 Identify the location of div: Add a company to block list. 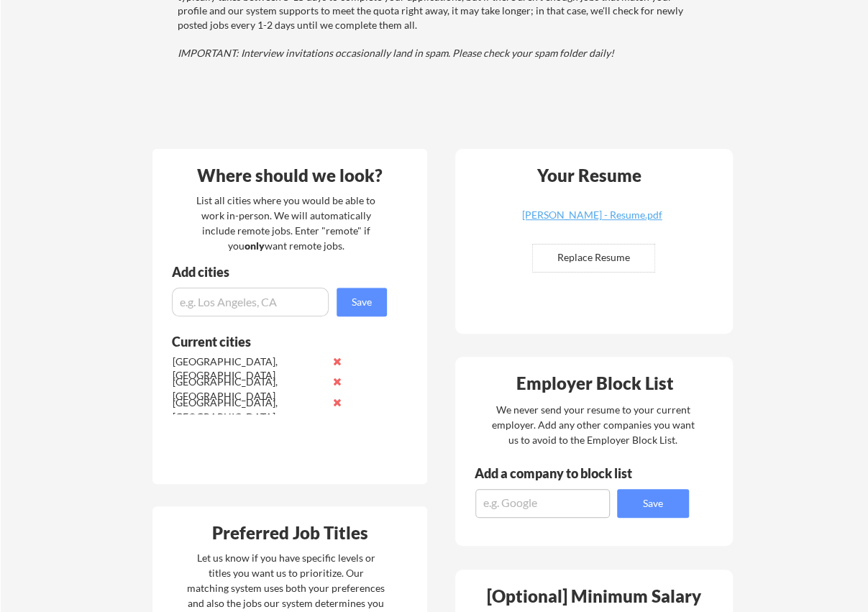
(564, 473).